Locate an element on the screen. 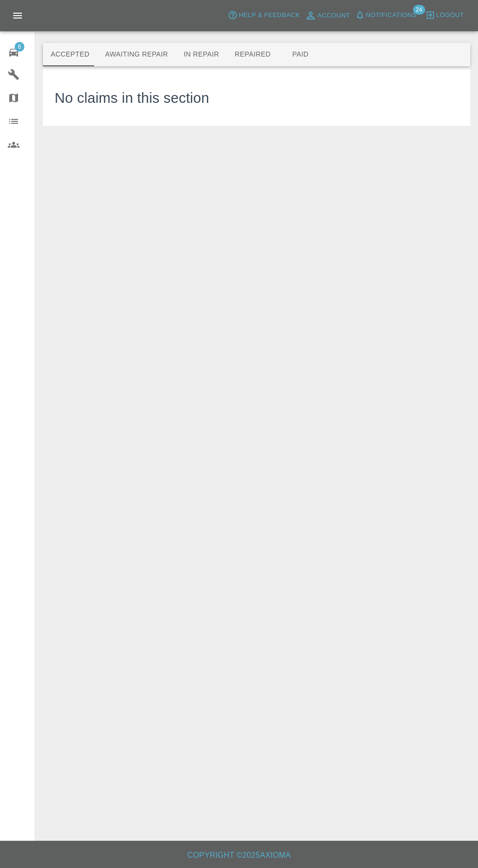 The width and height of the screenshot is (478, 868). span: Help & Feedback is located at coordinates (269, 15).